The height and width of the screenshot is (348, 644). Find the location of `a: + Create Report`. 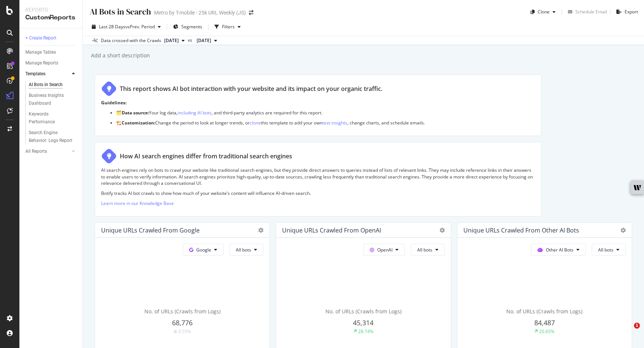

a: + Create Report is located at coordinates (51, 38).